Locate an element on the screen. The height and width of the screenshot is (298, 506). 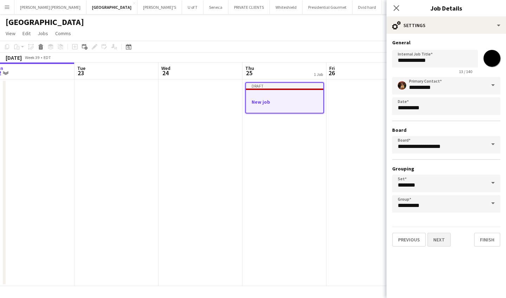
span: 25 is located at coordinates (249, 73).